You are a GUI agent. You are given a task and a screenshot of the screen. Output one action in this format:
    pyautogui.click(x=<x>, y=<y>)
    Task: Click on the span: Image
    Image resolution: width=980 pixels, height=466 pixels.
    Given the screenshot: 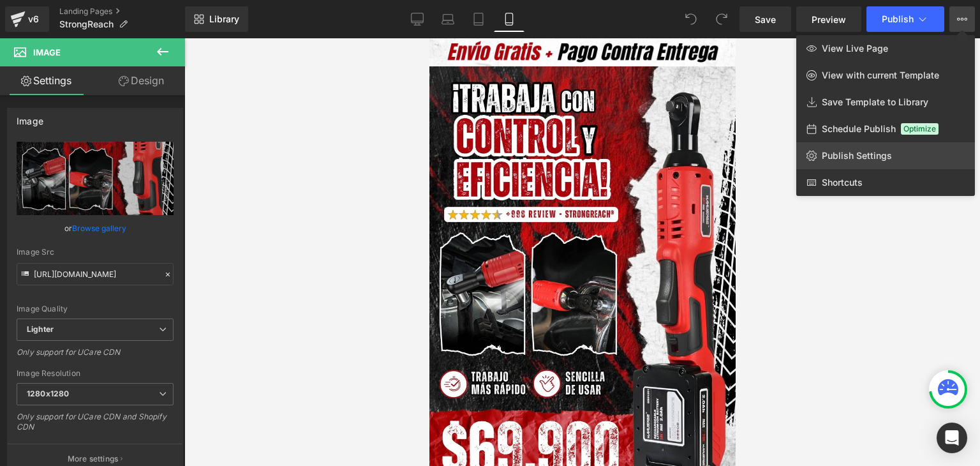 What is the action you would take?
    pyautogui.click(x=46, y=52)
    